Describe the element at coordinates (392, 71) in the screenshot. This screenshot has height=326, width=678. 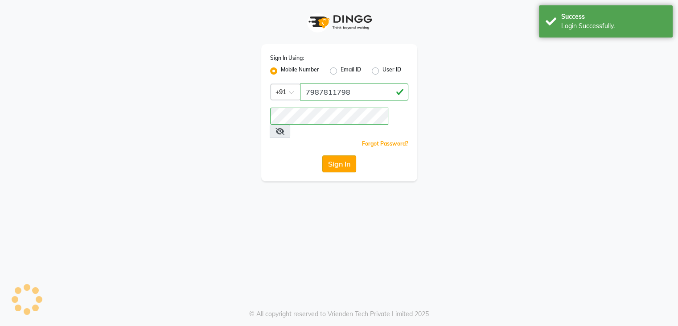
I see `label: User ID` at that location.